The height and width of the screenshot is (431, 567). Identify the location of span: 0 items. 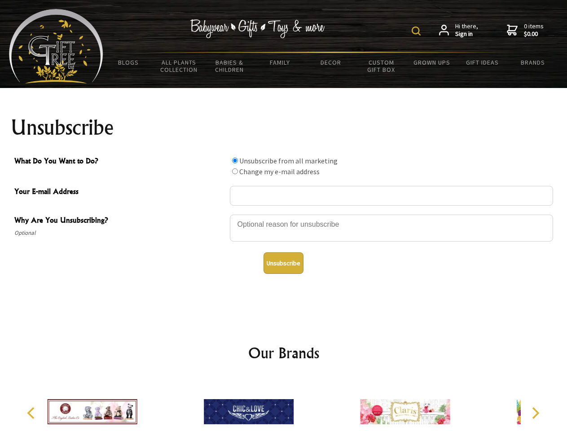
(534, 30).